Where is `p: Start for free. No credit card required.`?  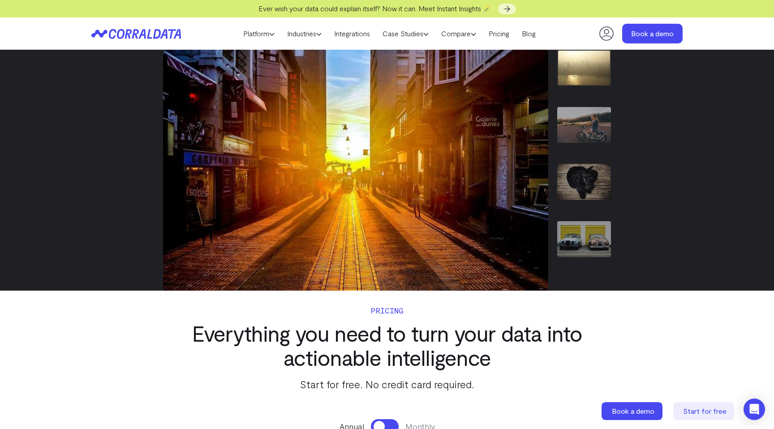
p: Start for free. No credit card required. is located at coordinates (387, 385).